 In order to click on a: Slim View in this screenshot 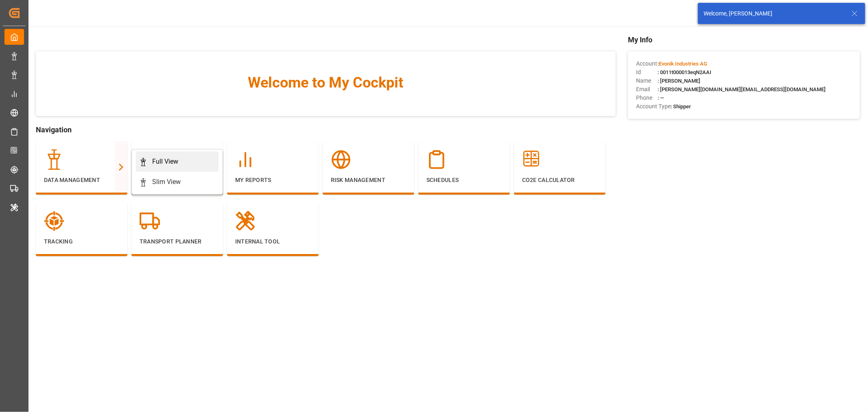, I will do `click(178, 182)`.